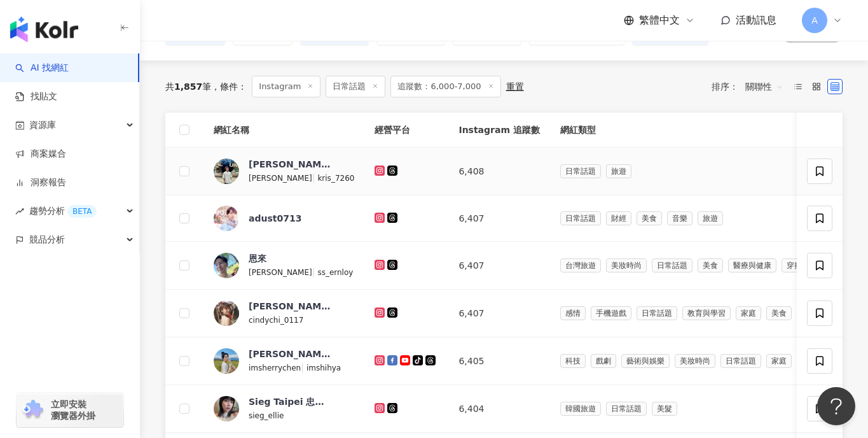  What do you see at coordinates (445, 86) in the screenshot?
I see `span: 追蹤數：6,000-7,000` at bounding box center [445, 86].